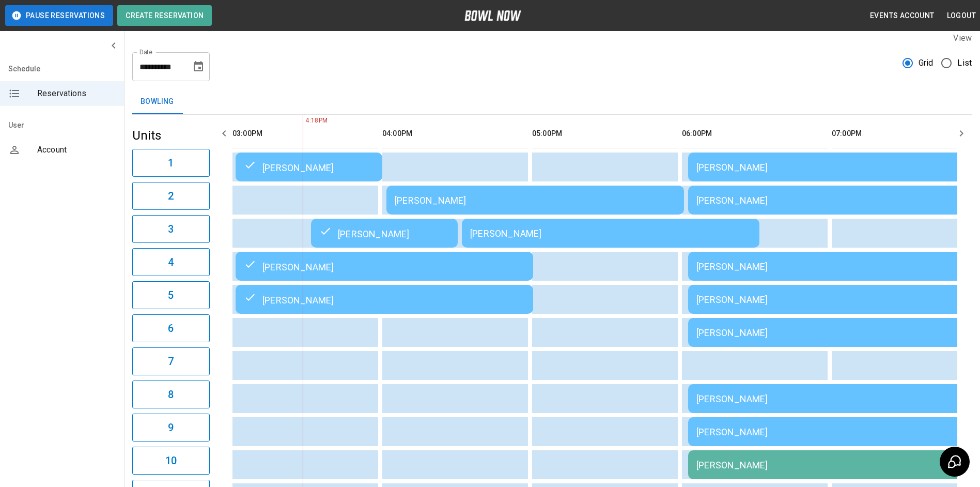 Image resolution: width=980 pixels, height=487 pixels. I want to click on button: Create Reservation, so click(165, 15).